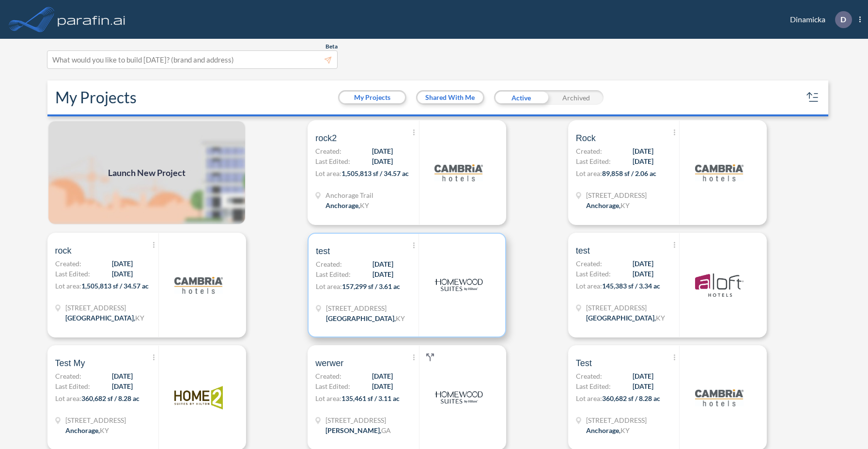  I want to click on span: 135,461 sf / 3.11 ac, so click(370, 398).